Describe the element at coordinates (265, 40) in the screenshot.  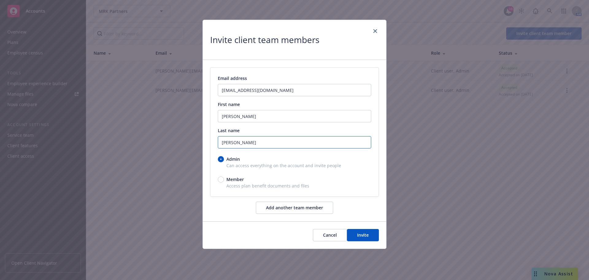
I see `h1: Invite client team members` at that location.